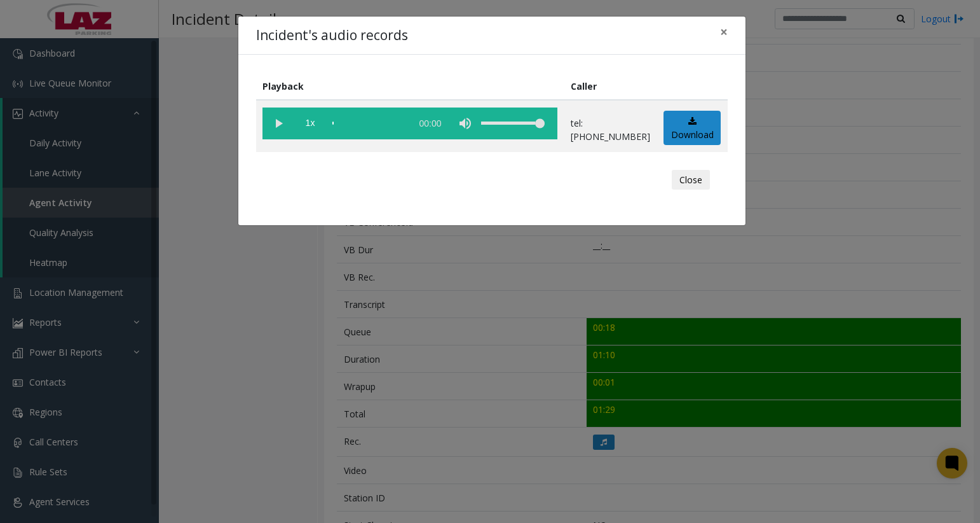  What do you see at coordinates (611, 85) in the screenshot?
I see `th: Caller` at bounding box center [611, 85].